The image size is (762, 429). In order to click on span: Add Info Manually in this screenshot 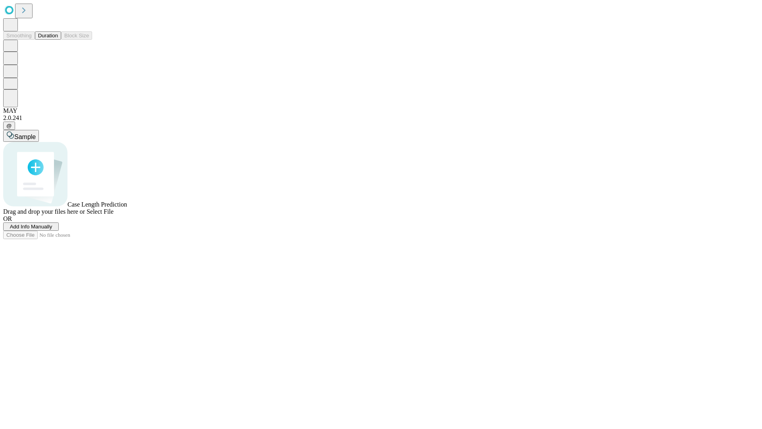, I will do `click(31, 226)`.